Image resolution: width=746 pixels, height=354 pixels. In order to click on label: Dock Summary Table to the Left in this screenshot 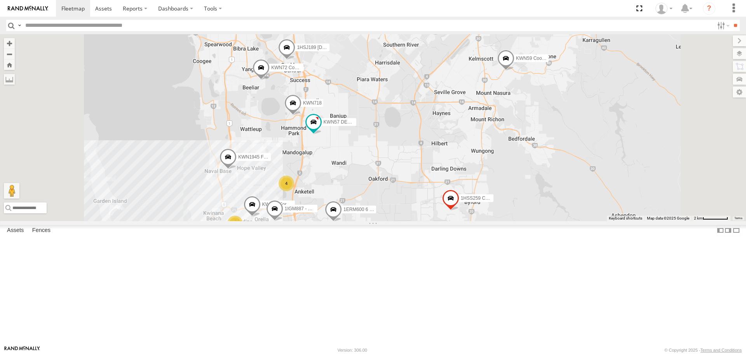, I will do `click(721, 231)`.